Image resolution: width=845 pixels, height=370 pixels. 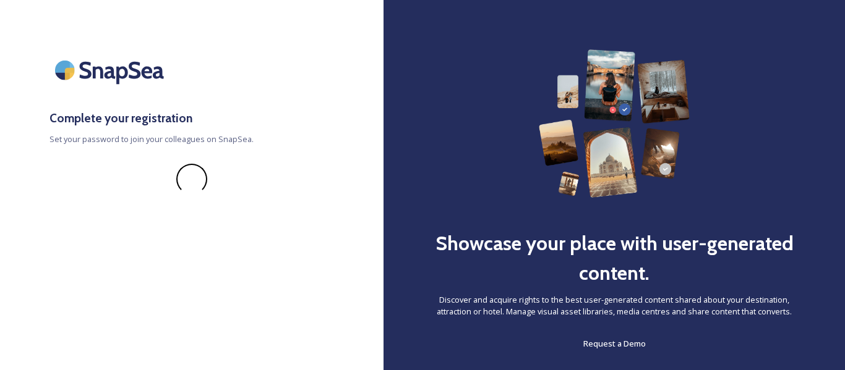 I want to click on span: Request a Demo, so click(x=614, y=344).